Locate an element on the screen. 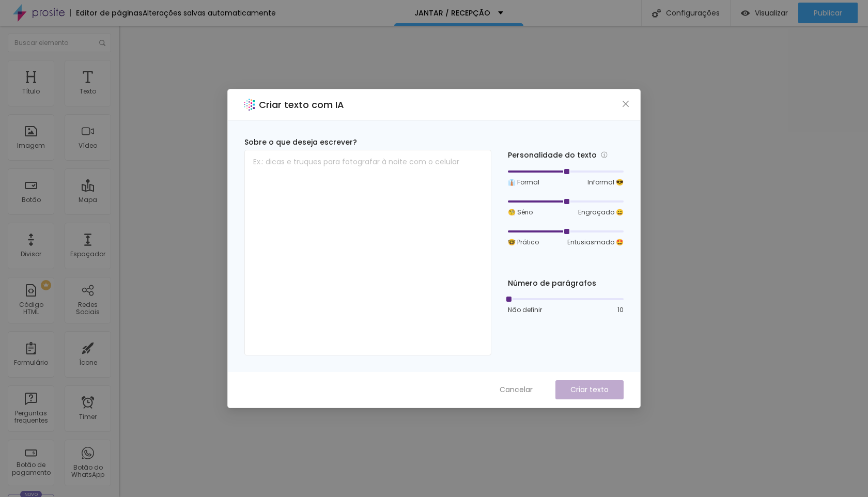 The image size is (868, 497). div: Formulário is located at coordinates (31, 362).